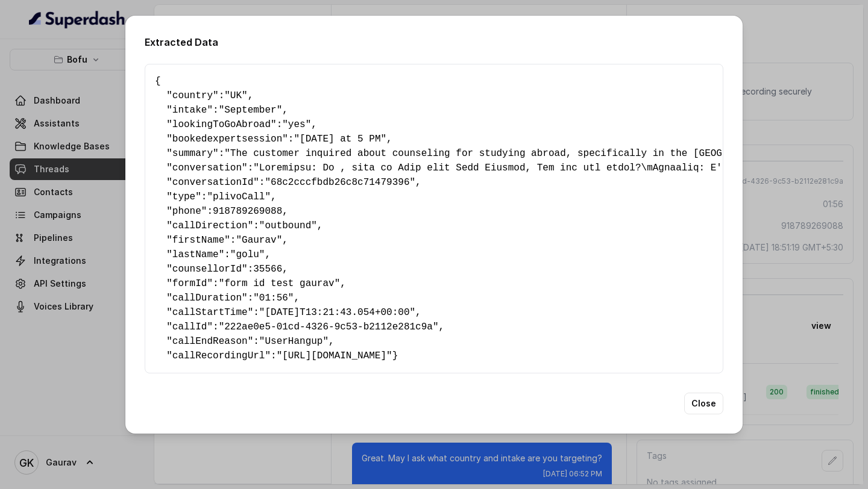 The image size is (868, 489). Describe the element at coordinates (288, 226) in the screenshot. I see `span: "outbound"` at that location.